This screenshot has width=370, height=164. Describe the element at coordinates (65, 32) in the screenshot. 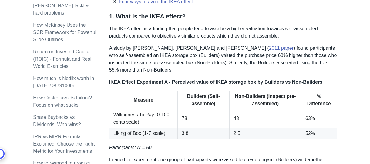

I see `a: How McKinsey Uses the SCR Framework for Powerful Slide Outlines` at that location.